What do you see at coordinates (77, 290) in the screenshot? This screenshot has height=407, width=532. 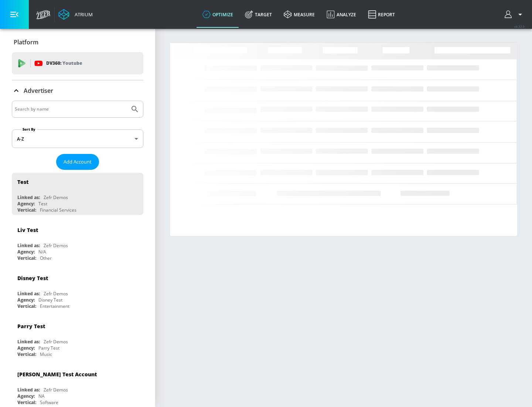 I see `div: Disney TestLinked as:Zefr DemosAgency:Disney TestVertical:Entertainment` at bounding box center [77, 290].